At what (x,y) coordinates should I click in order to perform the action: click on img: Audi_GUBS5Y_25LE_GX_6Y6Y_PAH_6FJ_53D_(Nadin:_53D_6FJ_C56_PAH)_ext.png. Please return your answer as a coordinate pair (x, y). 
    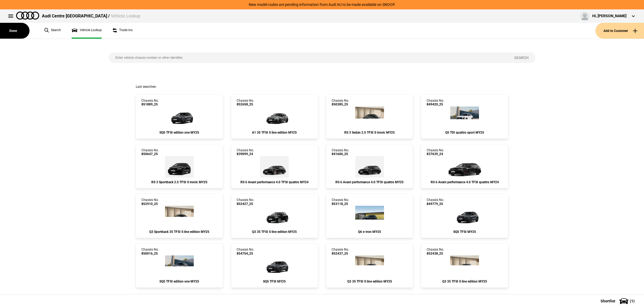
    Looking at the image, I should click on (179, 117).